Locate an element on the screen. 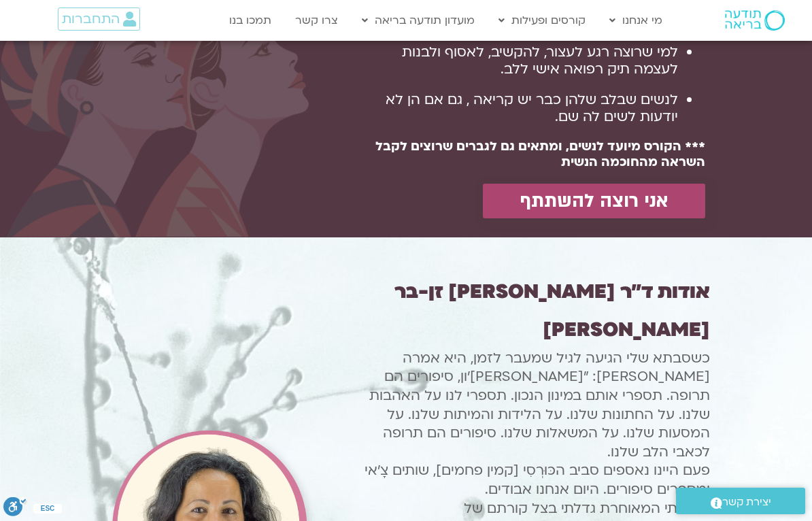 The height and width of the screenshot is (521, 812). span: יצירת קשר is located at coordinates (747, 501).